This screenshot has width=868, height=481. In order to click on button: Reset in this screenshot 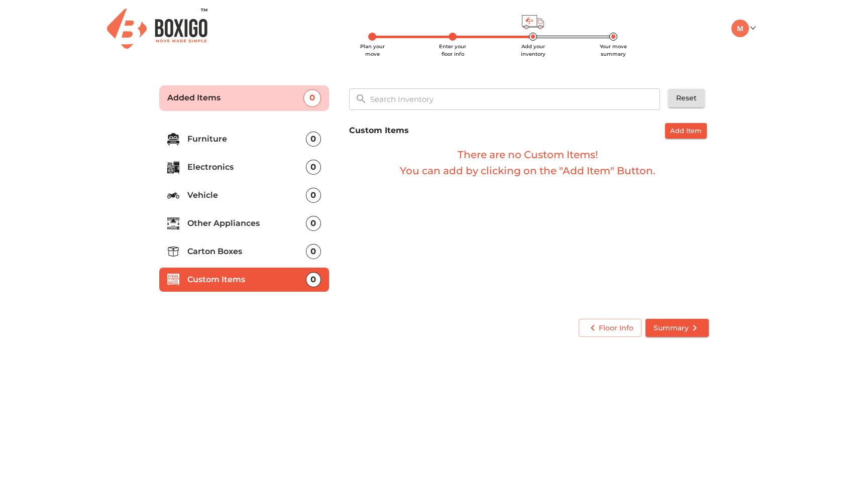, I will do `click(686, 98)`.